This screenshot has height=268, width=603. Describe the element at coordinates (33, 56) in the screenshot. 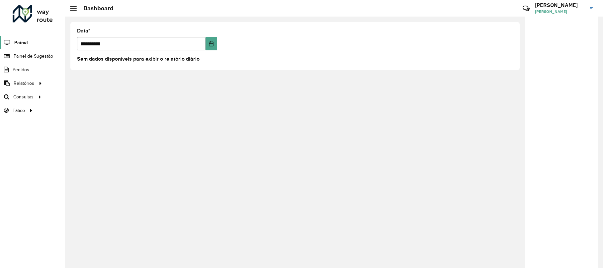

I see `span: Painel de Sugestão` at that location.